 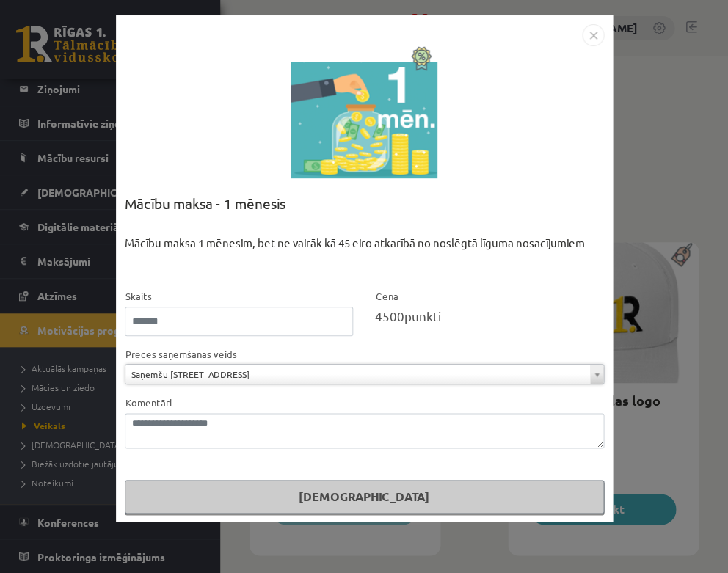 I want to click on label: Komentāri, so click(x=148, y=403).